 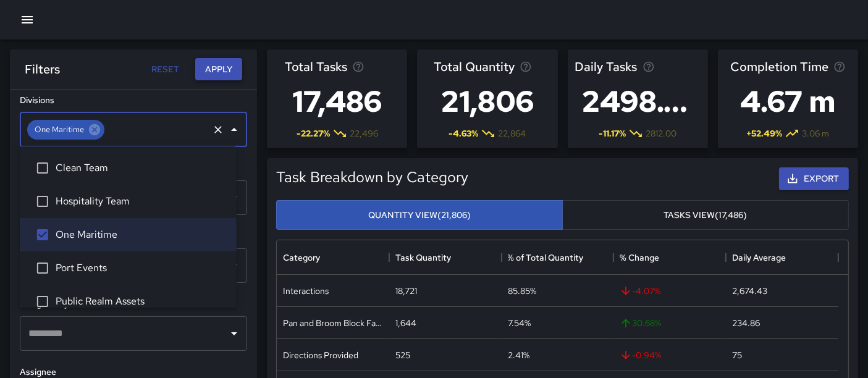 I want to click on h6: Divisions, so click(x=133, y=101).